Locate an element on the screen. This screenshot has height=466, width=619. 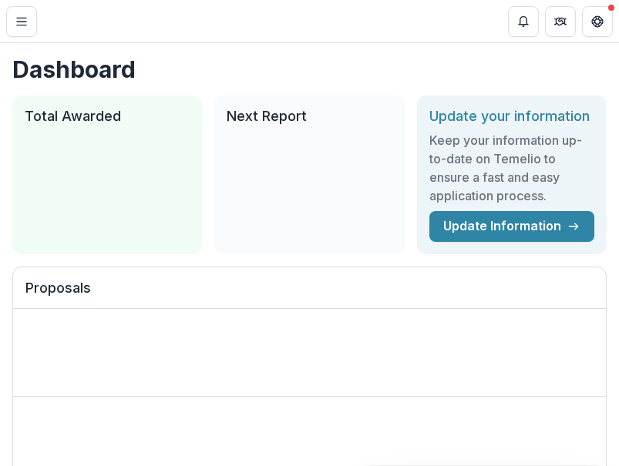
h2: Proposals is located at coordinates (309, 294).